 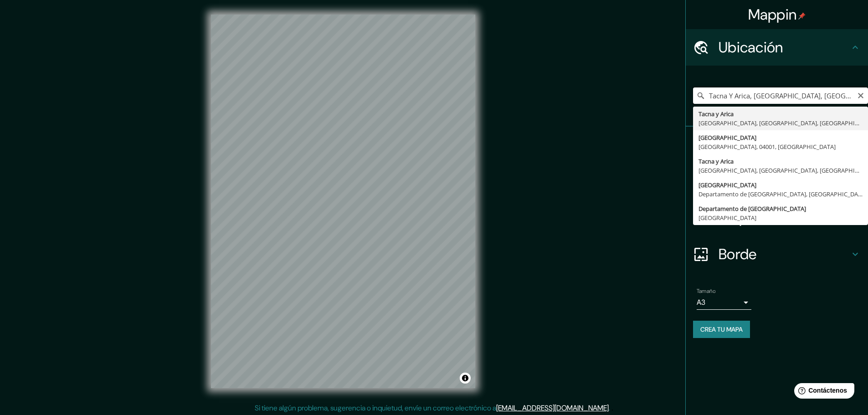 I want to click on button: Claro, so click(x=861, y=95).